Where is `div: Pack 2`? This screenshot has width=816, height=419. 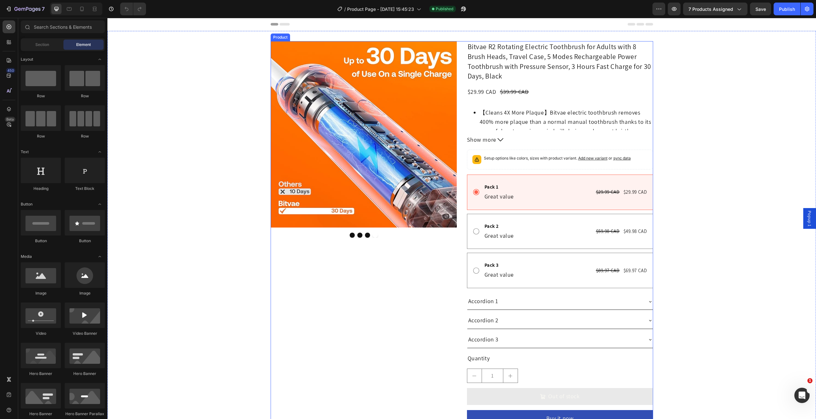
div: Pack 2 is located at coordinates (392, 208).